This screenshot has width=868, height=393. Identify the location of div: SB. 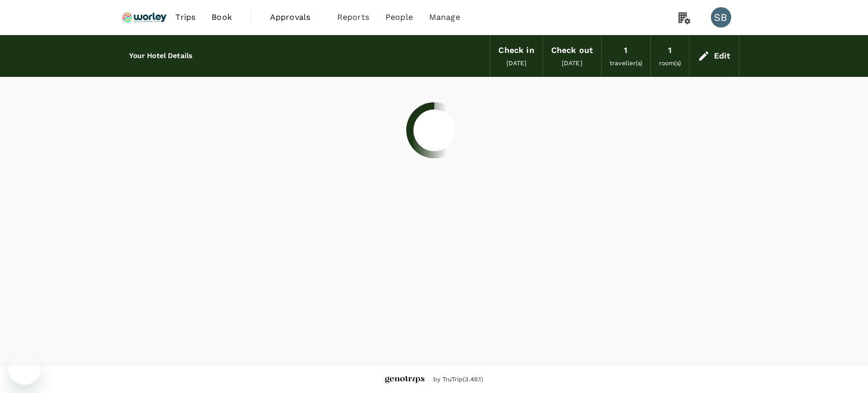
(721, 17).